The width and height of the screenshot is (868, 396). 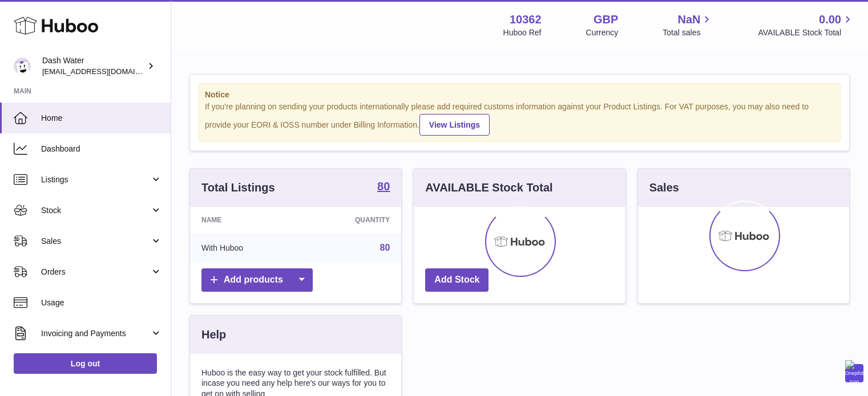 What do you see at coordinates (96, 180) in the screenshot?
I see `span: Listings` at bounding box center [96, 180].